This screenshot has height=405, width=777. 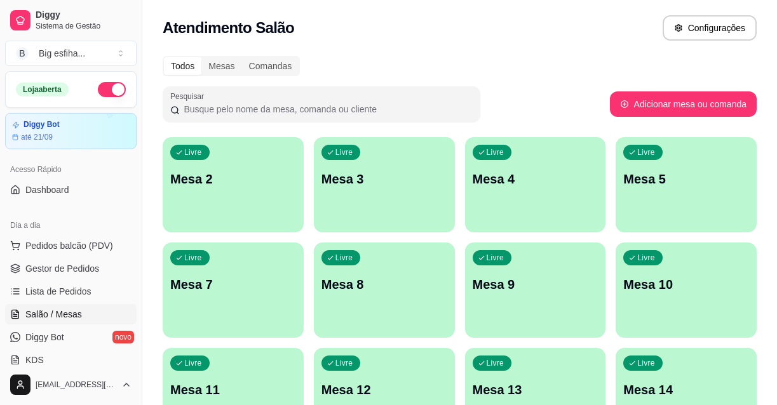 I want to click on p: Mesa 12, so click(x=384, y=390).